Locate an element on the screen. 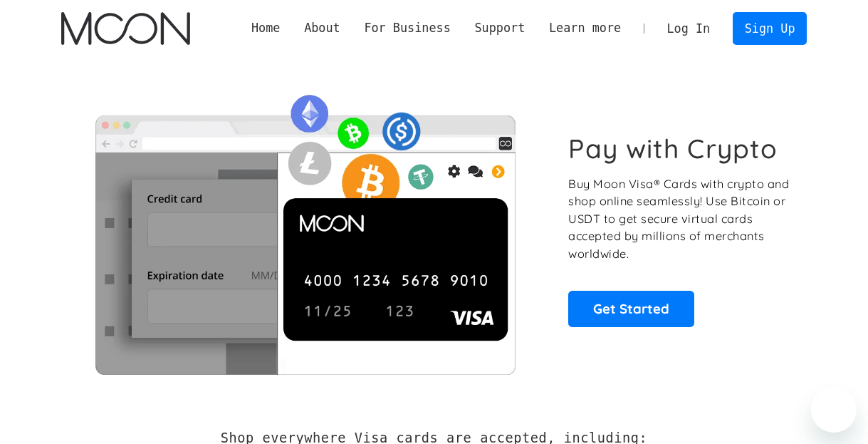  div: About is located at coordinates (322, 28).